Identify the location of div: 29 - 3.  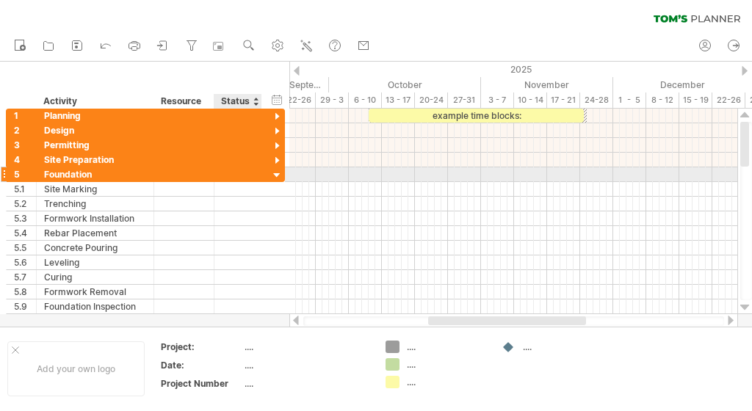
(332, 100).